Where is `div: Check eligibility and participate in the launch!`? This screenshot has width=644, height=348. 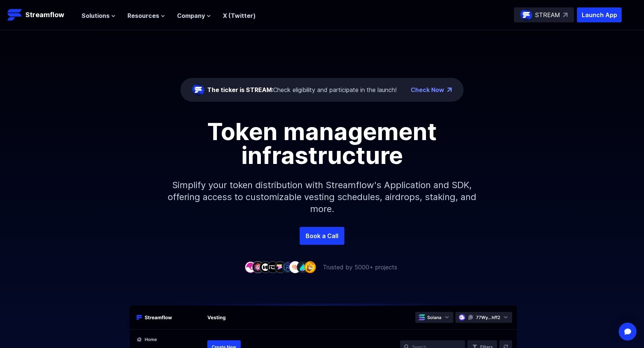
div: Check eligibility and participate in the launch! is located at coordinates (302, 90).